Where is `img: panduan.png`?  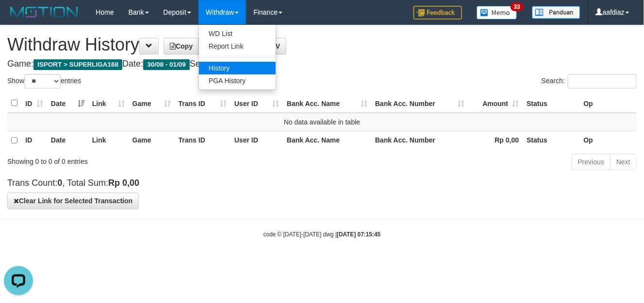 img: panduan.png is located at coordinates (556, 12).